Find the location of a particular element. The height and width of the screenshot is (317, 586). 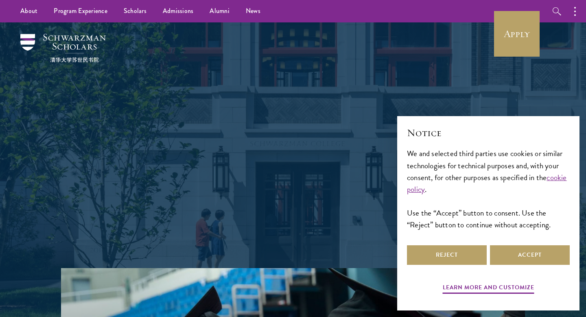

button: Learn more and customize is located at coordinates (489, 288).